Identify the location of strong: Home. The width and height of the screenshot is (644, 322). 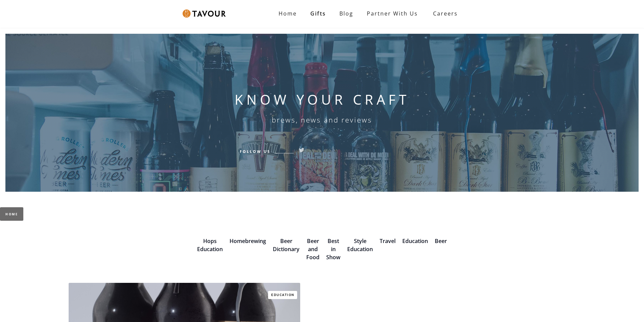
(287, 14).